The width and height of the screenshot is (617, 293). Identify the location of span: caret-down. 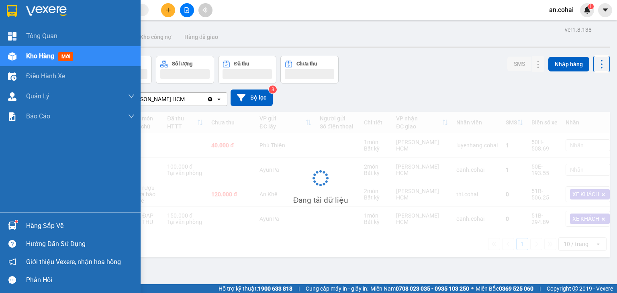
(605, 10).